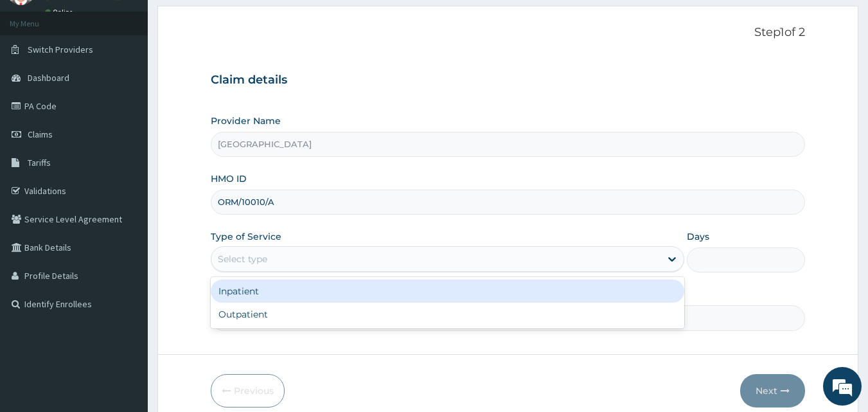  I want to click on span: We're online!, so click(126, 189).